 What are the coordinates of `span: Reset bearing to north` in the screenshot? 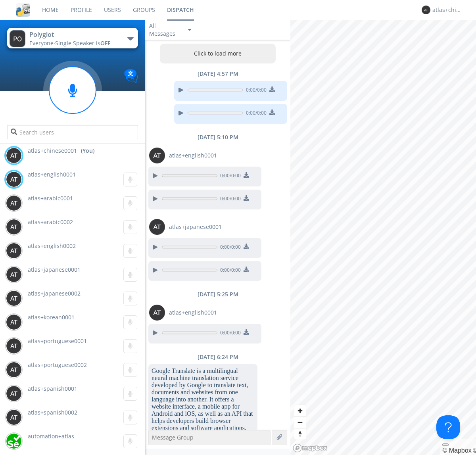 It's located at (300, 434).